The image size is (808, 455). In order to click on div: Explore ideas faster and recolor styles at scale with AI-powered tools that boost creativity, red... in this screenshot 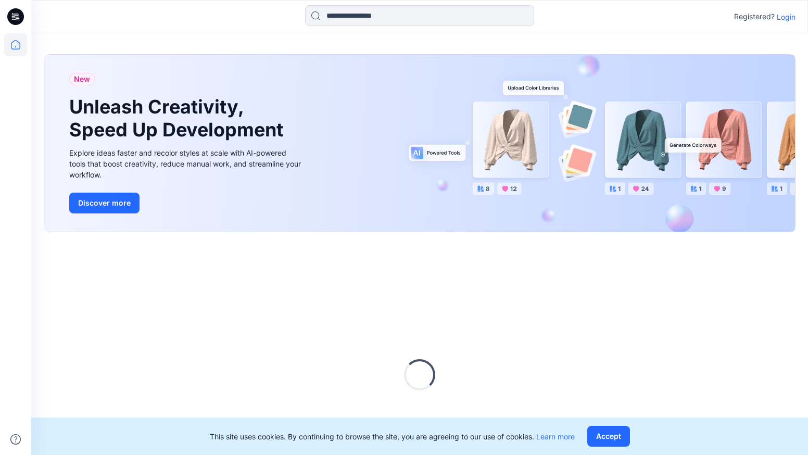, I will do `click(186, 163)`.